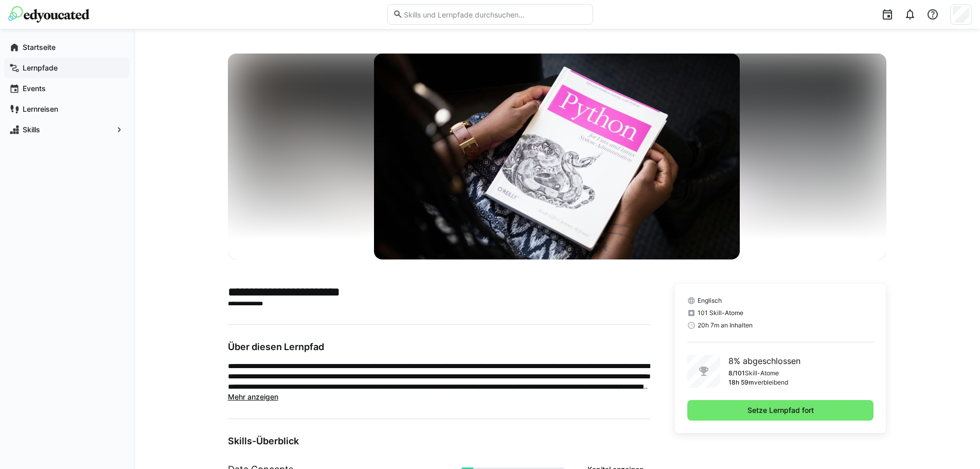 The height and width of the screenshot is (469, 980). I want to click on span: 101 Skill-Atome, so click(720, 313).